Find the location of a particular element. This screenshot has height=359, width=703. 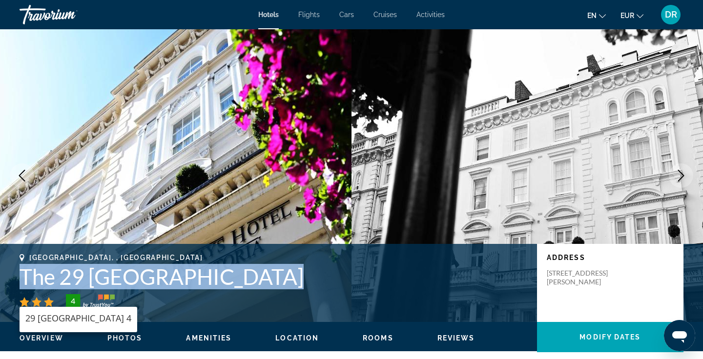

button: Reviews is located at coordinates (456, 338).